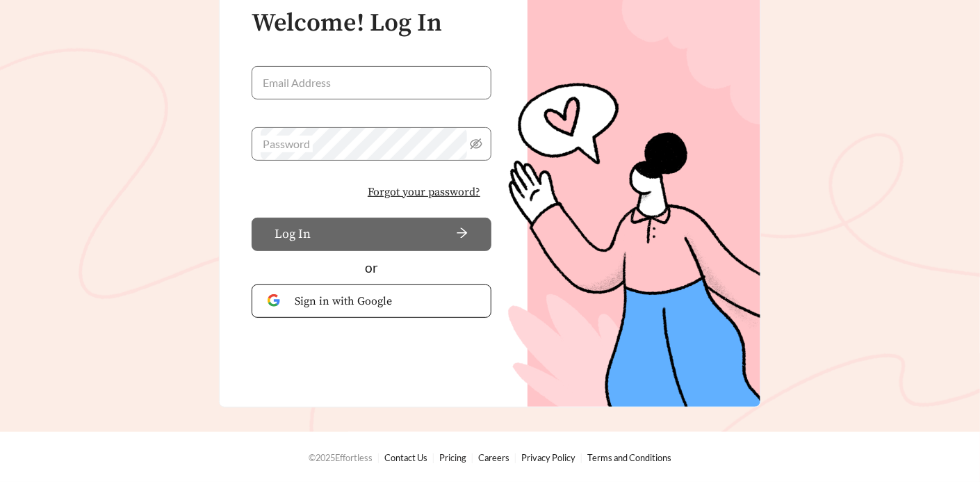  What do you see at coordinates (493, 457) in the screenshot?
I see `a: Careers` at bounding box center [493, 457].